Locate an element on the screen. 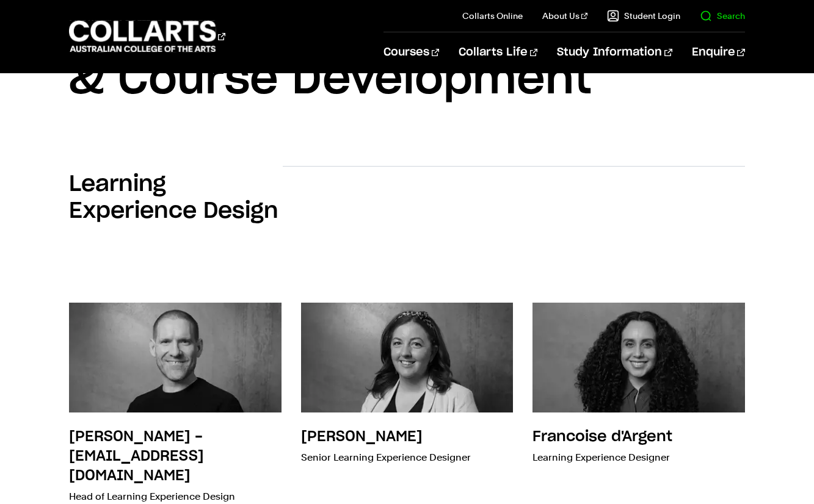  a: Study Information is located at coordinates (614, 53).